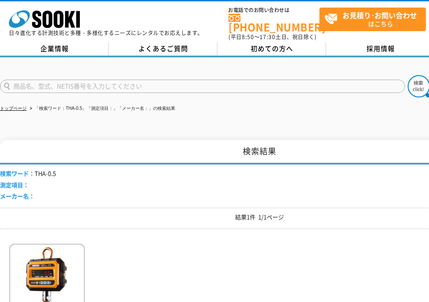 The image size is (429, 302). What do you see at coordinates (273, 37) in the screenshot?
I see `span: (平日 ～ 土日、祝日除く)` at bounding box center [273, 37].